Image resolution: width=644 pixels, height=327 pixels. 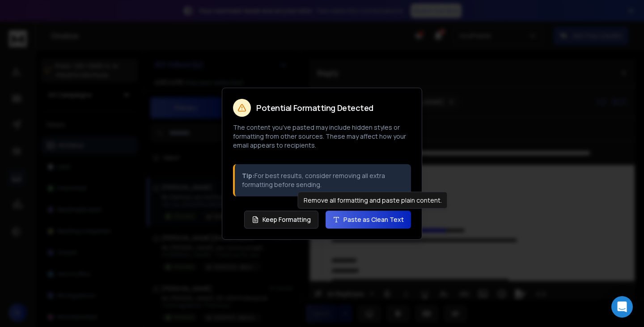 What do you see at coordinates (373, 201) in the screenshot?
I see `div: Remove all formatting and paste plain content.` at bounding box center [373, 201].